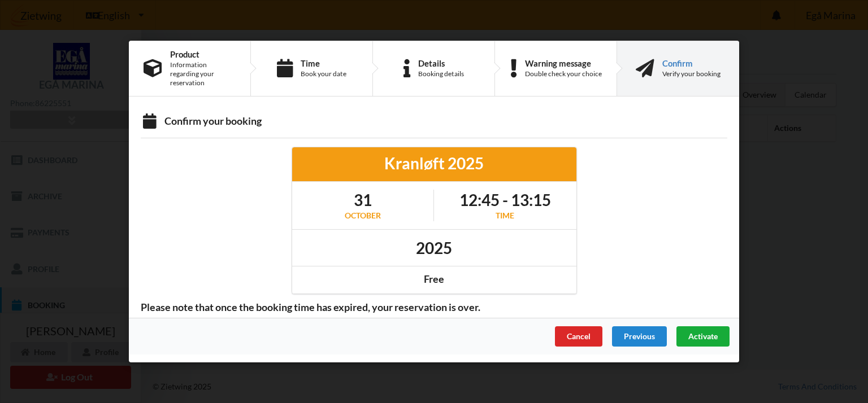  I want to click on div: Kranløft 2025, so click(434, 163).